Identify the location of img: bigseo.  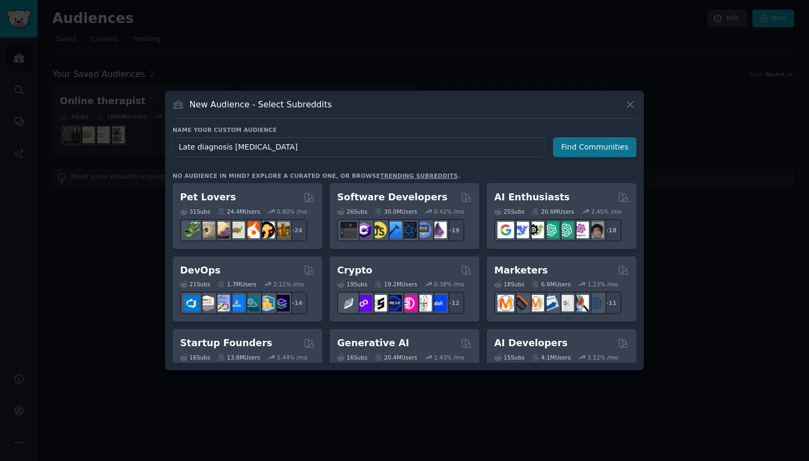
(521, 303).